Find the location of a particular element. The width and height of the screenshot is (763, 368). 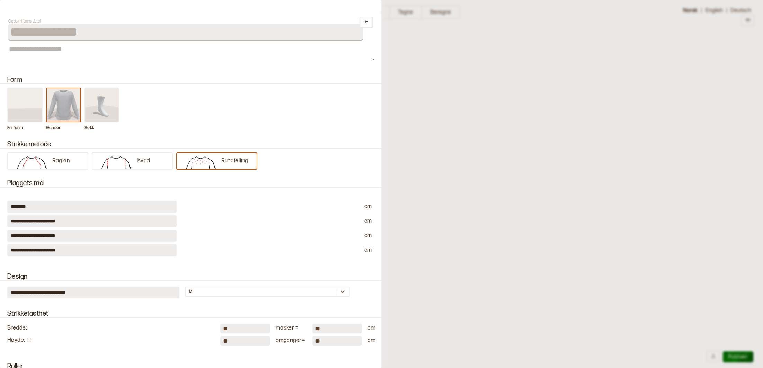

p: Genser is located at coordinates (64, 128).